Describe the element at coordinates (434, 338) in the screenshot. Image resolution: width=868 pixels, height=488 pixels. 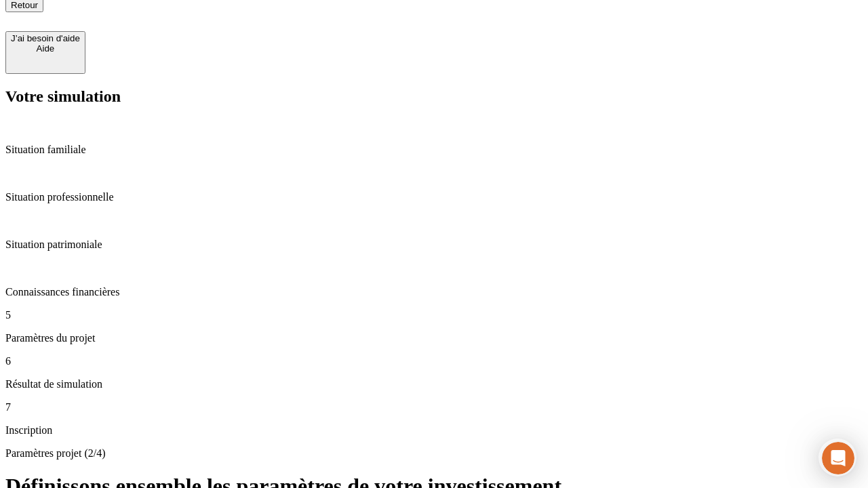
I see `p: Paramètres du projet` at that location.